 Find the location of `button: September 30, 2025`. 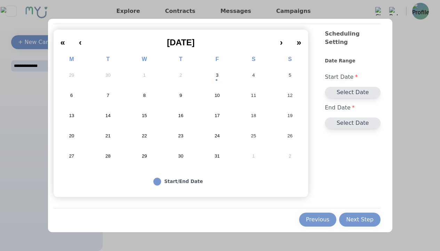

button: September 30, 2025 is located at coordinates (108, 75).